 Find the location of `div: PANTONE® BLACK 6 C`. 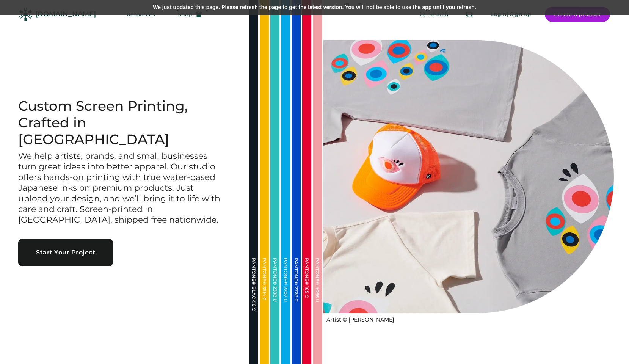

div: PANTONE® BLACK 6 C is located at coordinates (254, 296).